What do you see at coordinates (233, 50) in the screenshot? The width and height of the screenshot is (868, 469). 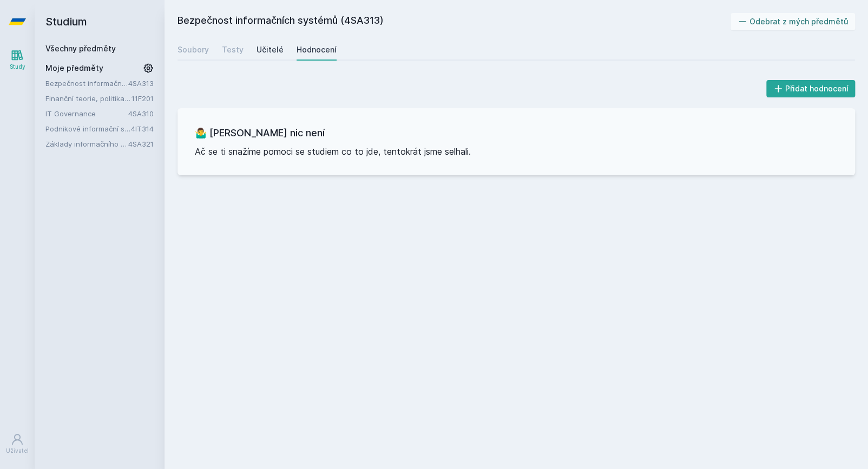 I see `div: Testy` at bounding box center [233, 50].